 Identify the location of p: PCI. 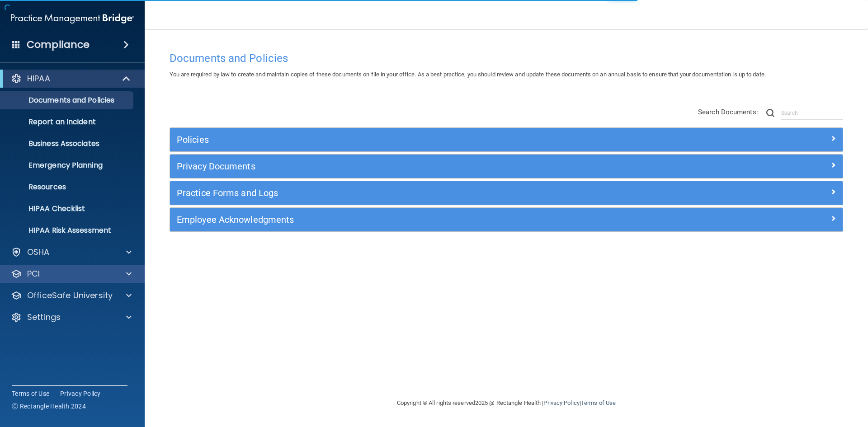
(34, 274).